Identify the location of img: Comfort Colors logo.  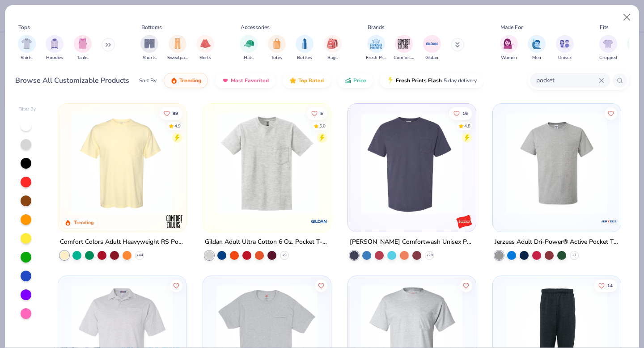
(175, 221).